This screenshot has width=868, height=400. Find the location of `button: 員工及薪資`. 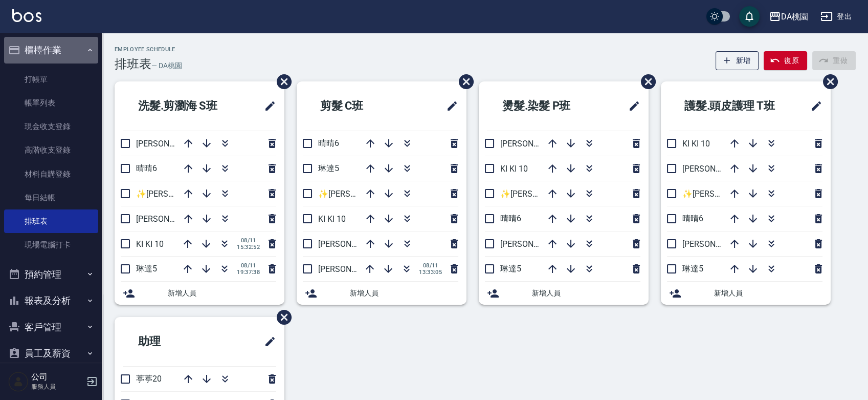

button: 員工及薪資 is located at coordinates (51, 353).